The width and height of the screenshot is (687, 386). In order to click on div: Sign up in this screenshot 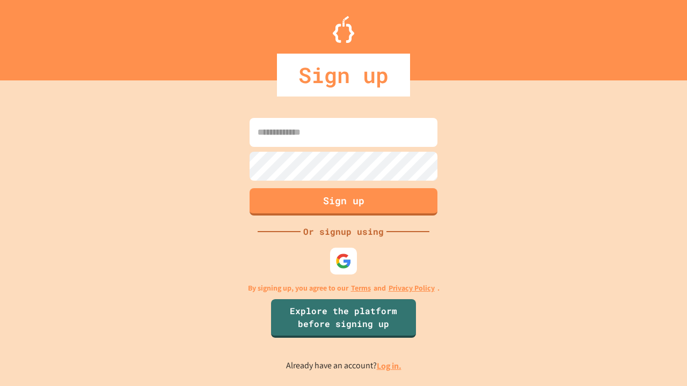, I will do `click(343, 75)`.